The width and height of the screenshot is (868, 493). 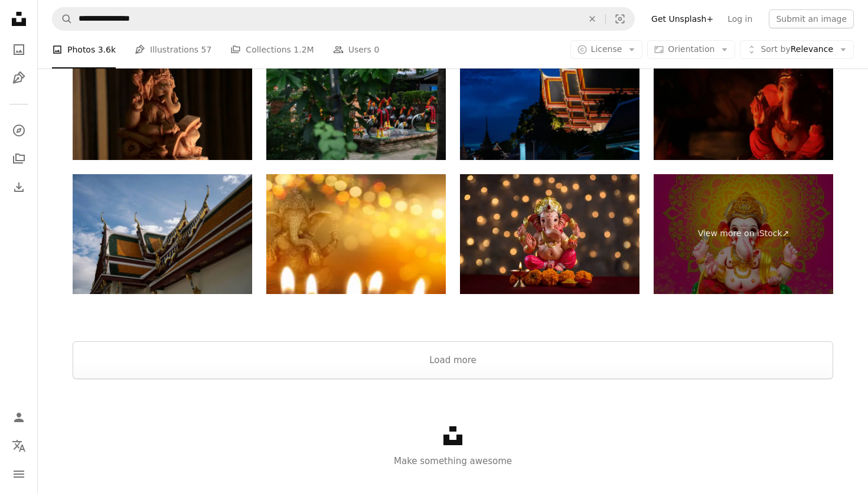 What do you see at coordinates (19, 417) in the screenshot?
I see `a: Log in / Sign up` at bounding box center [19, 417].